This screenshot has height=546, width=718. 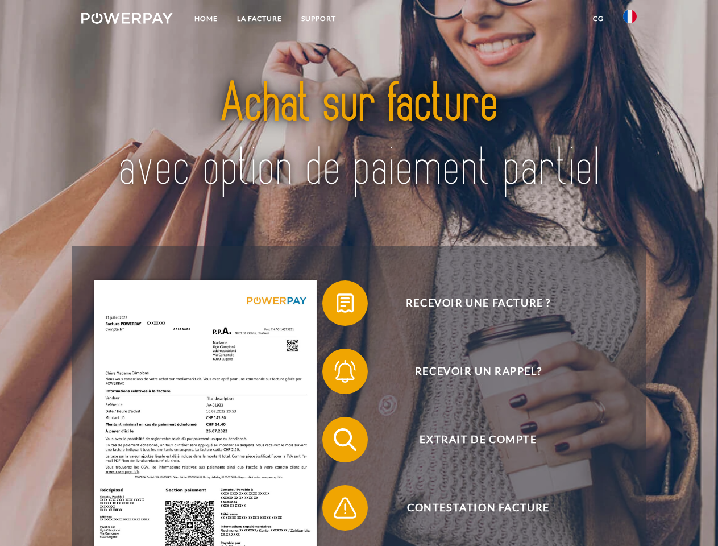 I want to click on button: Recevoir un rappel?, so click(x=470, y=371).